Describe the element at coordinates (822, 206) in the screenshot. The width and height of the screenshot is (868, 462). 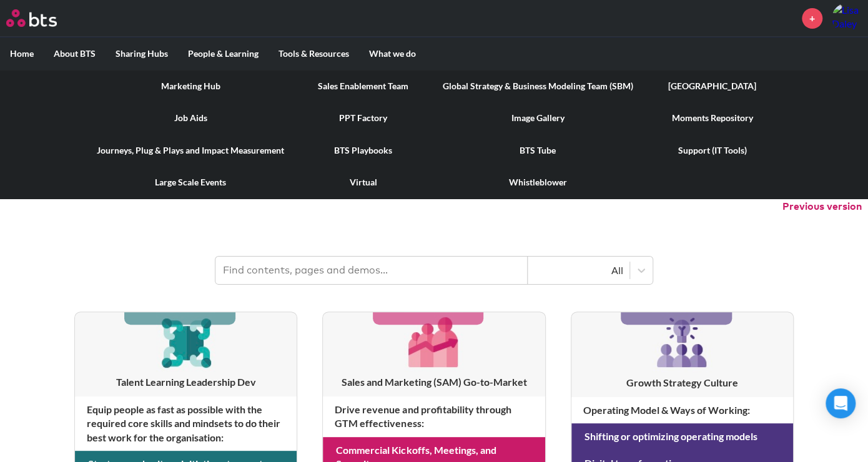
I see `button: Previous version` at that location.